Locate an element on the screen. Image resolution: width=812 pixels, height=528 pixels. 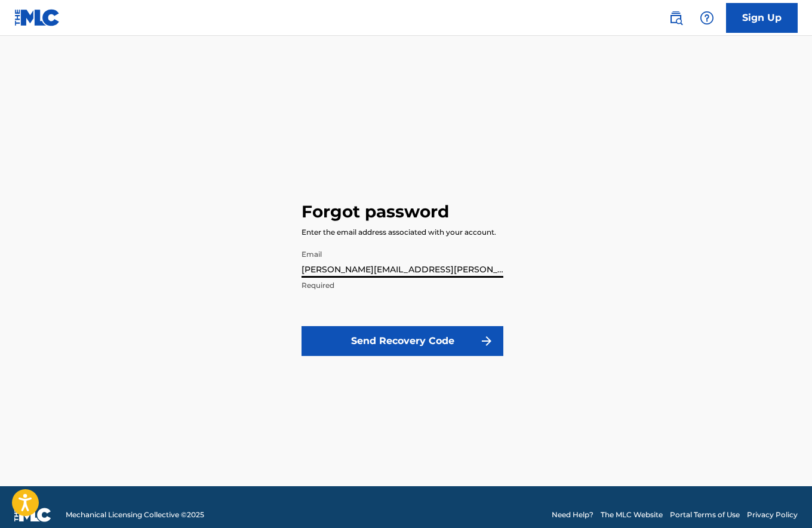
img: search is located at coordinates (676, 18).